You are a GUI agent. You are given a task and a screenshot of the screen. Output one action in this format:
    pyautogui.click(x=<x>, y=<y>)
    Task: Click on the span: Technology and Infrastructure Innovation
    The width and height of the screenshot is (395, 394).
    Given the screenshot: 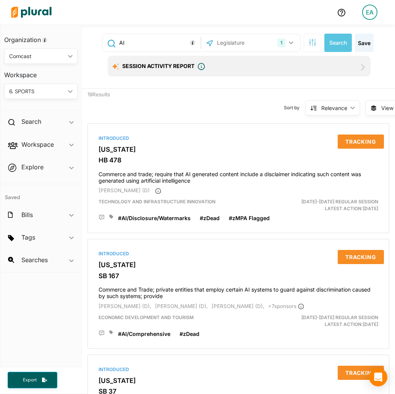 What is the action you would take?
    pyautogui.click(x=157, y=201)
    